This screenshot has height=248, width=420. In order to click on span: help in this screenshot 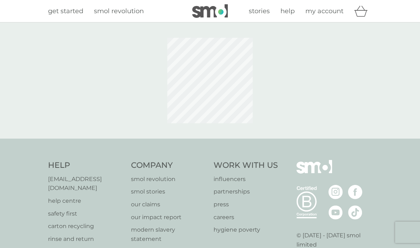, I will do `click(288, 11)`.